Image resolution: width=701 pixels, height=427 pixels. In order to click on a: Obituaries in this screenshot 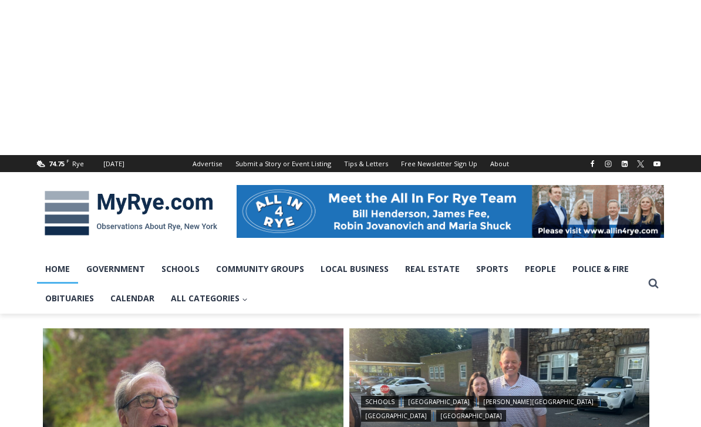, I will do `click(69, 298)`.